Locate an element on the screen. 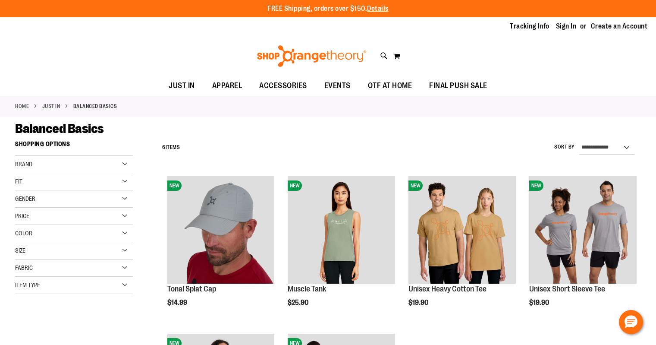  span: FINAL PUSH SALE is located at coordinates (458, 85).